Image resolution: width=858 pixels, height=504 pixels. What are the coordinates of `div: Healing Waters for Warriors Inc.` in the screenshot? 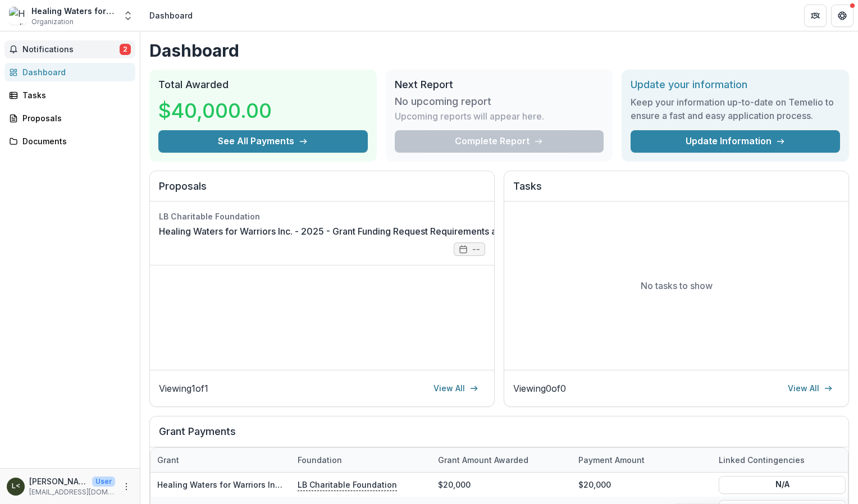 It's located at (74, 11).